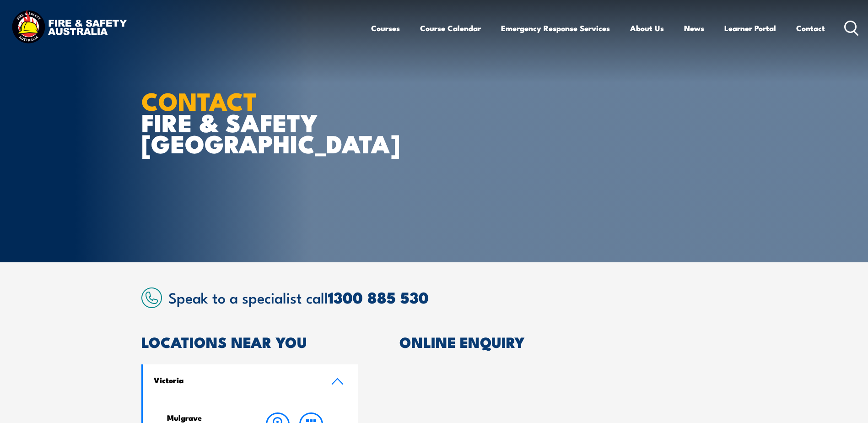 The height and width of the screenshot is (423, 868). What do you see at coordinates (563, 341) in the screenshot?
I see `h2: ONLINE ENQUIRY` at bounding box center [563, 341].